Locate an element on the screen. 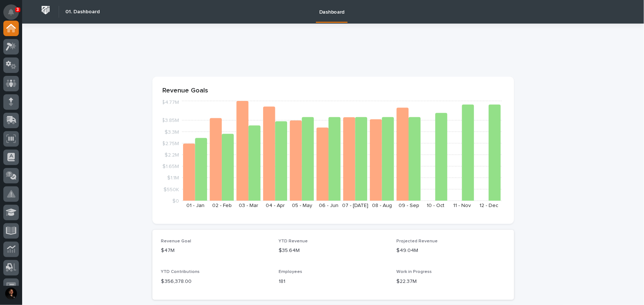  tspan: $550K is located at coordinates (171, 190).